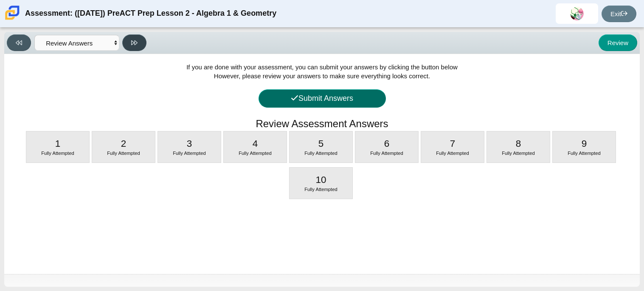  What do you see at coordinates (124, 144) in the screenshot?
I see `span: 2` at bounding box center [124, 144].